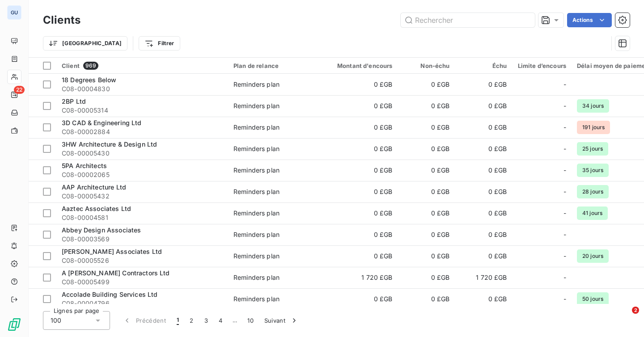 The height and width of the screenshot is (337, 644). I want to click on span: 18 Degrees Below, so click(89, 80).